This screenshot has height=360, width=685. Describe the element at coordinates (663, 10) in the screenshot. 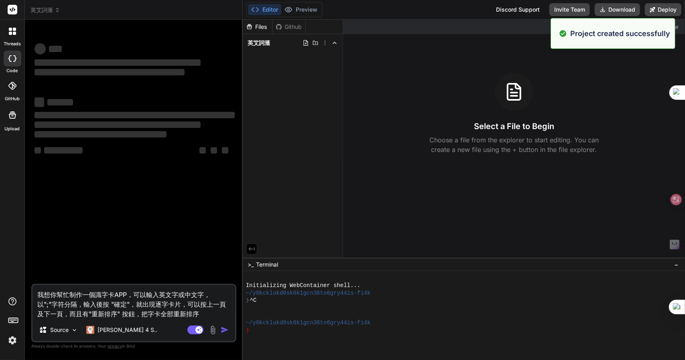

I see `button: Deploy` at that location.